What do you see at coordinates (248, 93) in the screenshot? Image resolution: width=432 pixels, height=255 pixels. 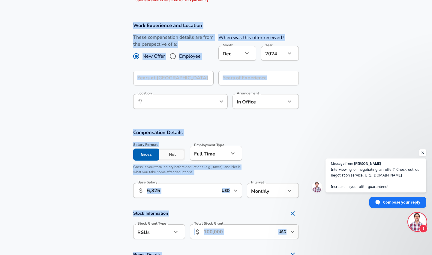 I see `label: Arrangement` at bounding box center [248, 93].